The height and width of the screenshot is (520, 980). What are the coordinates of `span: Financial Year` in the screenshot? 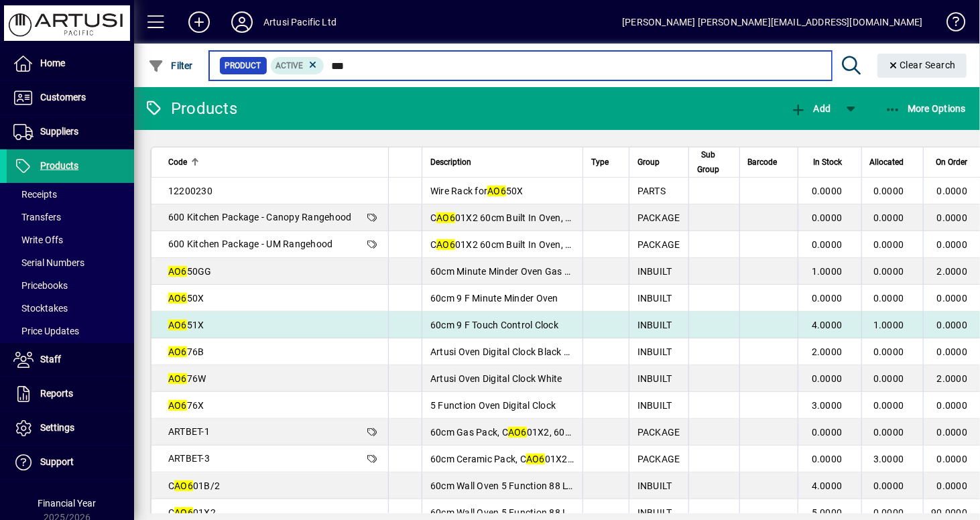 It's located at (67, 503).